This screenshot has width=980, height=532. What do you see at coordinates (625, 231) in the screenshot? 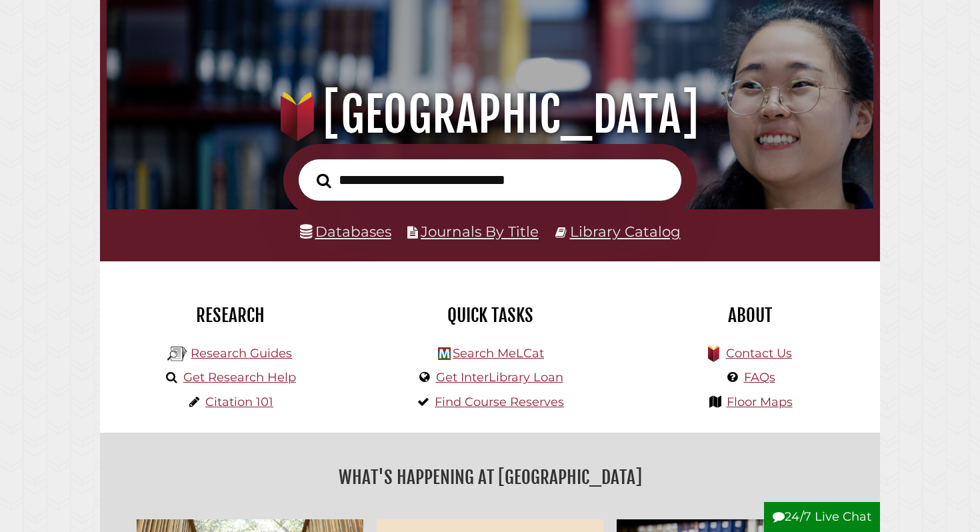
I see `a: Library Catalog` at bounding box center [625, 231].